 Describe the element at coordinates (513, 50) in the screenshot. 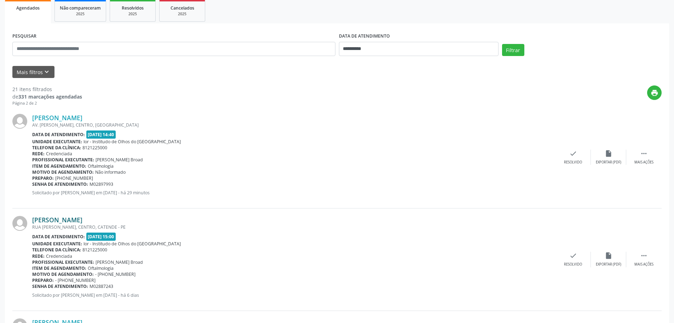

I see `button: Filtrar` at that location.